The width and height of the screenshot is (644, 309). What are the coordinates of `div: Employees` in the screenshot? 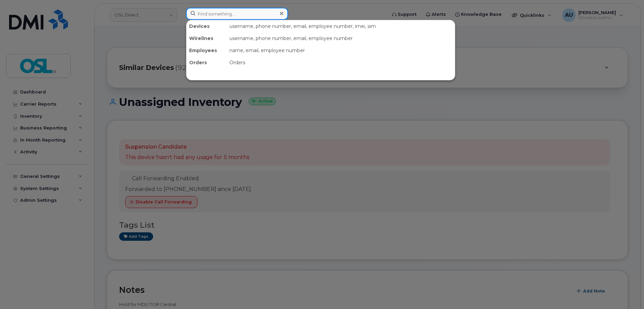 It's located at (206, 51).